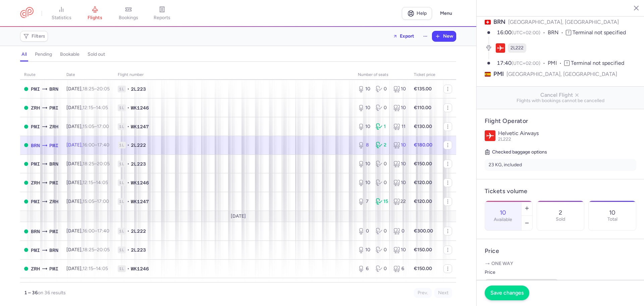  Describe the element at coordinates (382, 202) in the screenshot. I see `div: 15` at that location.